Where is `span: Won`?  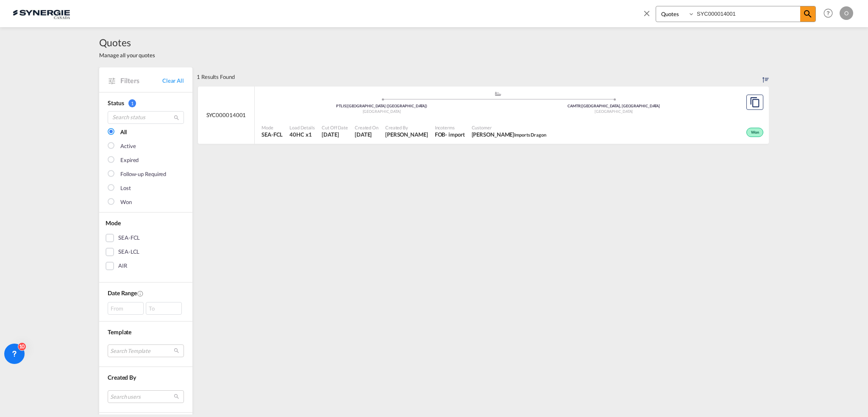 span: Won is located at coordinates (756, 133).